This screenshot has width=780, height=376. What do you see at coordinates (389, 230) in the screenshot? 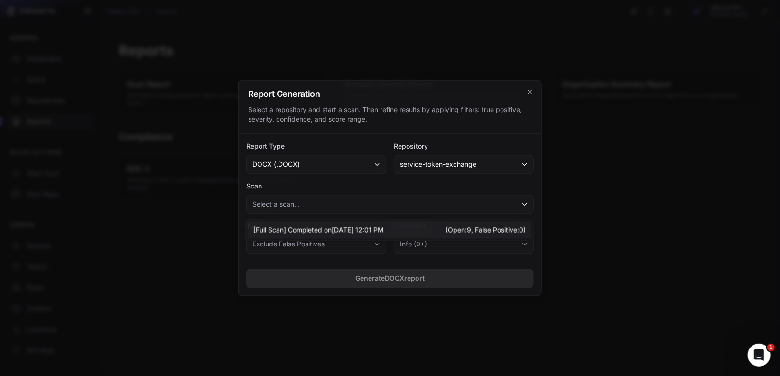
I see `div: Select a scan...` at bounding box center [389, 230].